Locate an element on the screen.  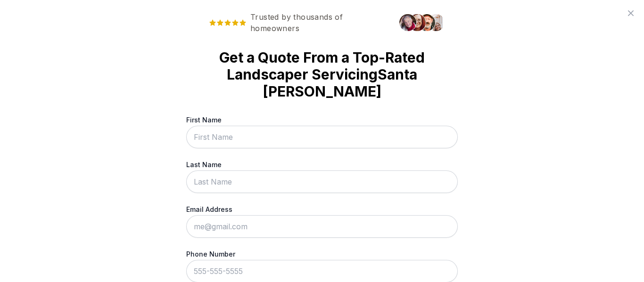
input: First Name is located at coordinates (322, 137).